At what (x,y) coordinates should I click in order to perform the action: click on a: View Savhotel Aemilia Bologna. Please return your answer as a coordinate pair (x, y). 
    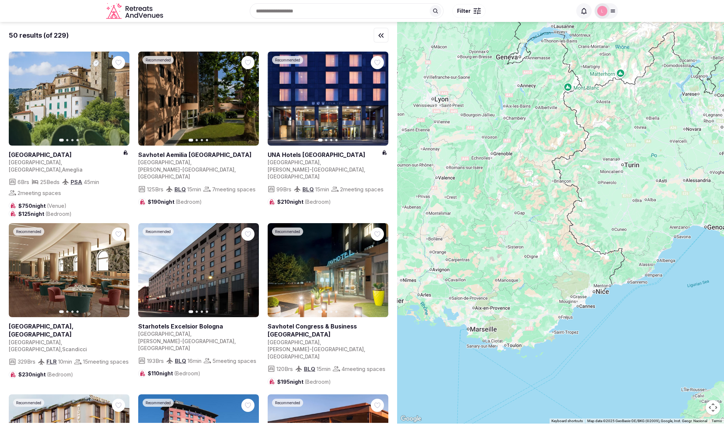
    Looking at the image, I should click on (199, 98).